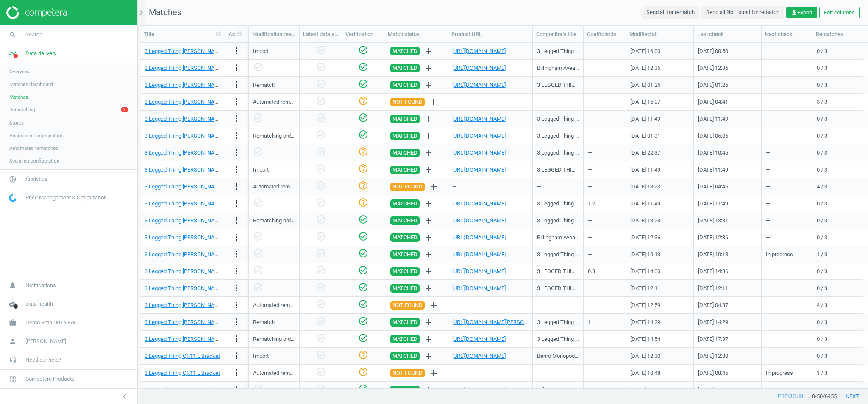 Image resolution: width=868 pixels, height=404 pixels. I want to click on span: Matches dashboard, so click(31, 84).